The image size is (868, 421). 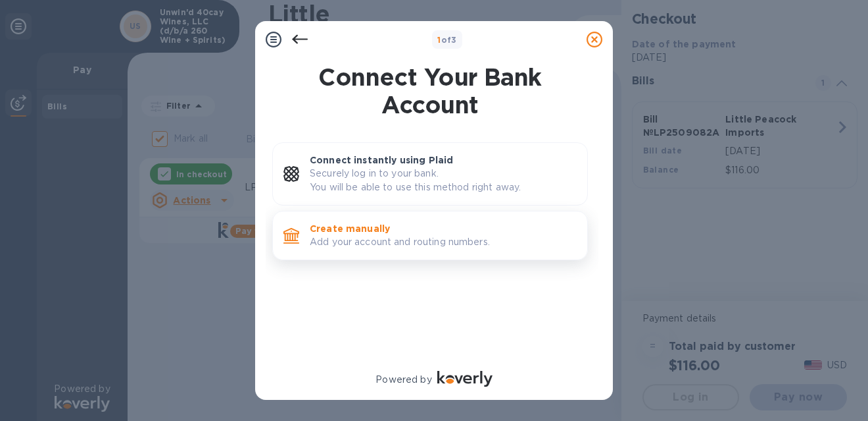 What do you see at coordinates (430, 91) in the screenshot?
I see `h1: Connect Your Bank Account` at bounding box center [430, 91].